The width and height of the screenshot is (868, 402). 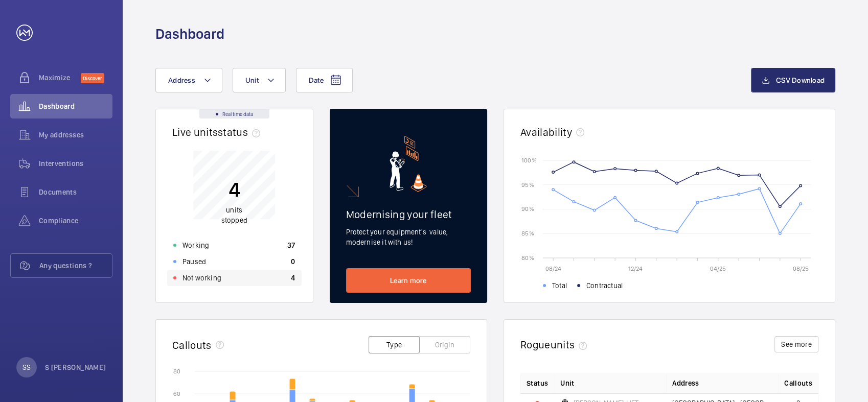 What do you see at coordinates (546, 132) in the screenshot?
I see `h2: Availability` at bounding box center [546, 132].